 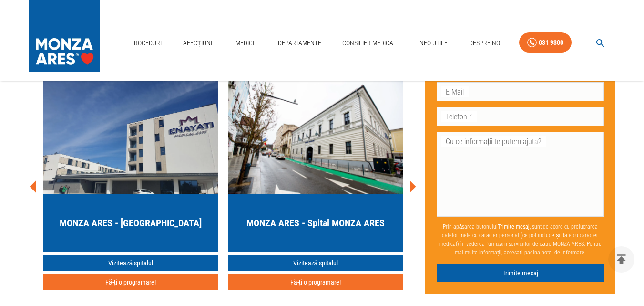 What do you see at coordinates (551, 43) in the screenshot?
I see `div: 031 9300` at bounding box center [551, 43].